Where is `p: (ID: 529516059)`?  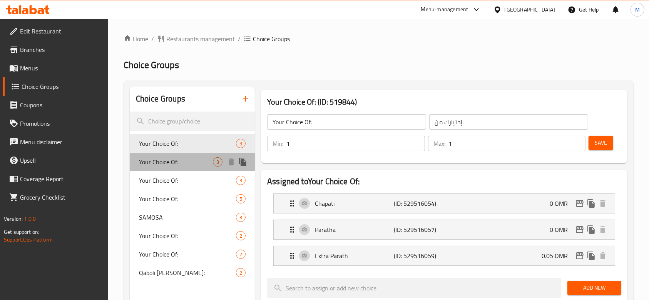
p: (ID: 529516059) is located at coordinates (420, 256).